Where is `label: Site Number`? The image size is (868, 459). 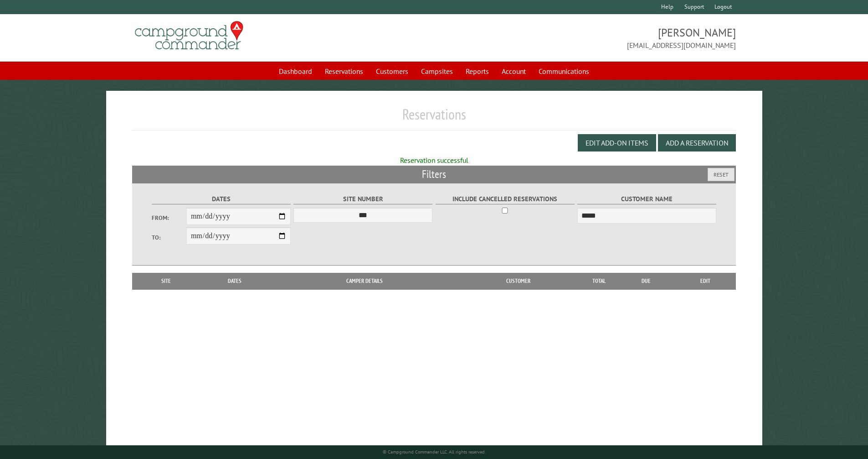 label: Site Number is located at coordinates (363, 199).